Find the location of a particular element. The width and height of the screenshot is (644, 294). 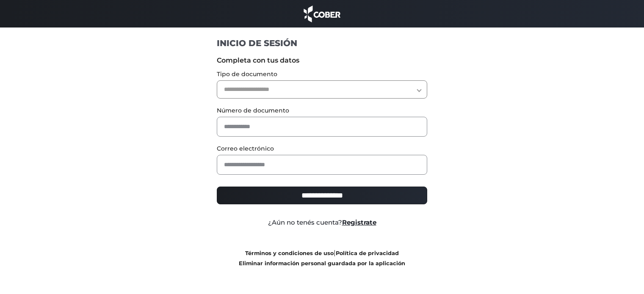

div: ¿Aún no tenés cuenta? is located at coordinates (322, 222).